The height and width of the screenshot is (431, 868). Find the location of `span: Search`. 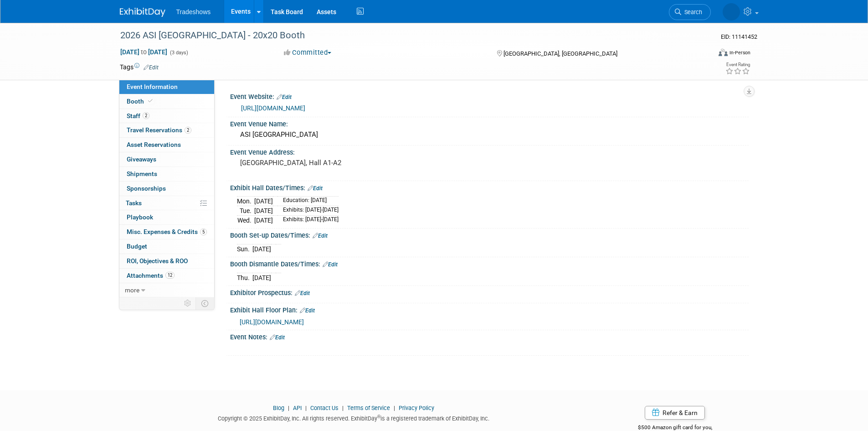

span: Search is located at coordinates (692, 12).